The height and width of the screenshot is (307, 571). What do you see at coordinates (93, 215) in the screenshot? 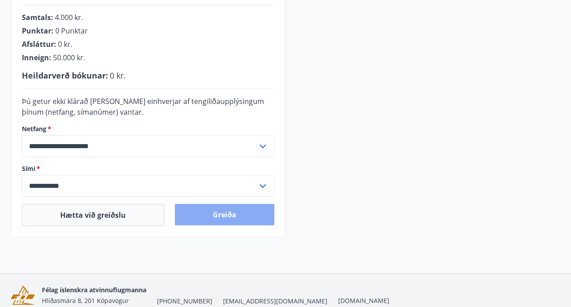
I see `button: Hætta við greiðslu` at bounding box center [93, 215].